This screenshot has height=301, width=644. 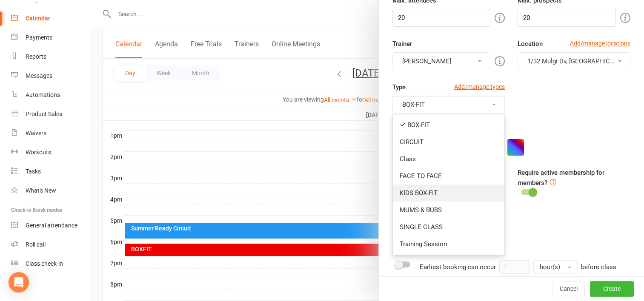 What do you see at coordinates (449, 227) in the screenshot?
I see `a: SINGLE CLASS` at bounding box center [449, 227].